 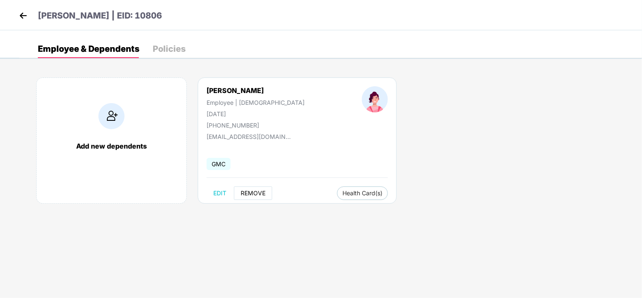 I want to click on button: Health Card(s), so click(x=362, y=193).